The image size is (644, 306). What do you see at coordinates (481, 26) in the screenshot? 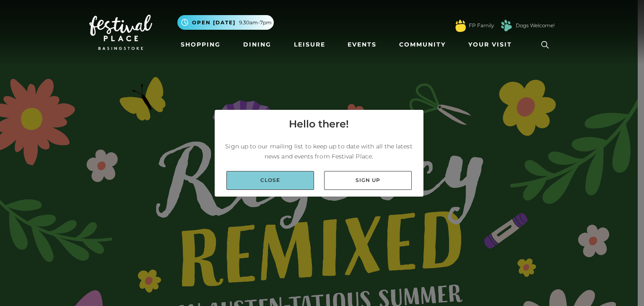
I see `a: FP Family` at bounding box center [481, 26].